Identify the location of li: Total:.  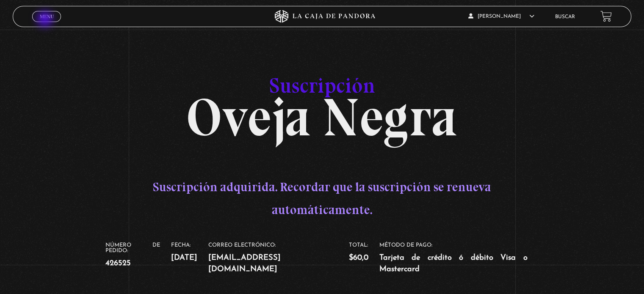
(364, 253).